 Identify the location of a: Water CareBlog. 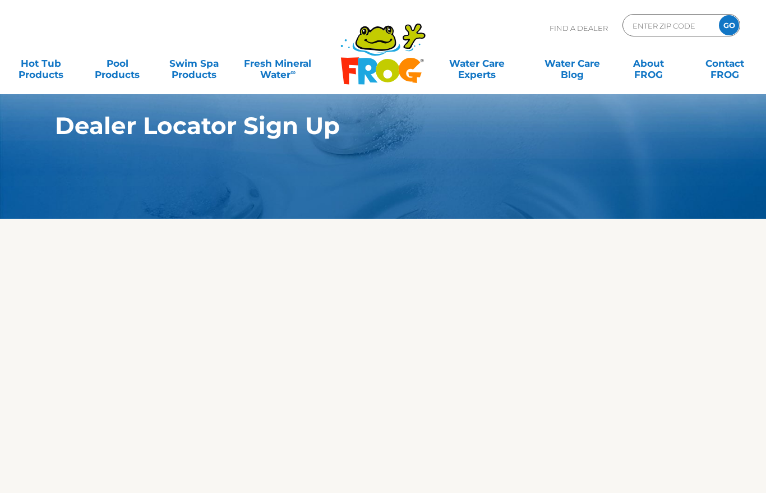
(572, 63).